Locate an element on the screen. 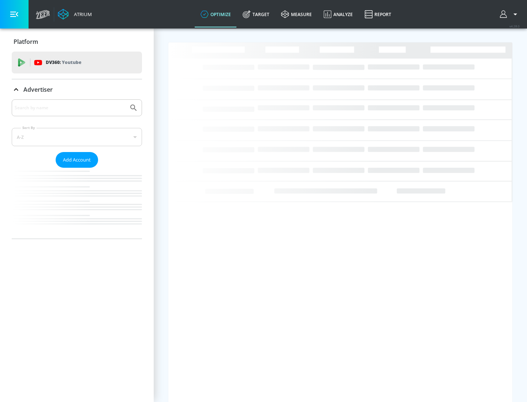 The width and height of the screenshot is (527, 402). p: DV360: is located at coordinates (63, 63).